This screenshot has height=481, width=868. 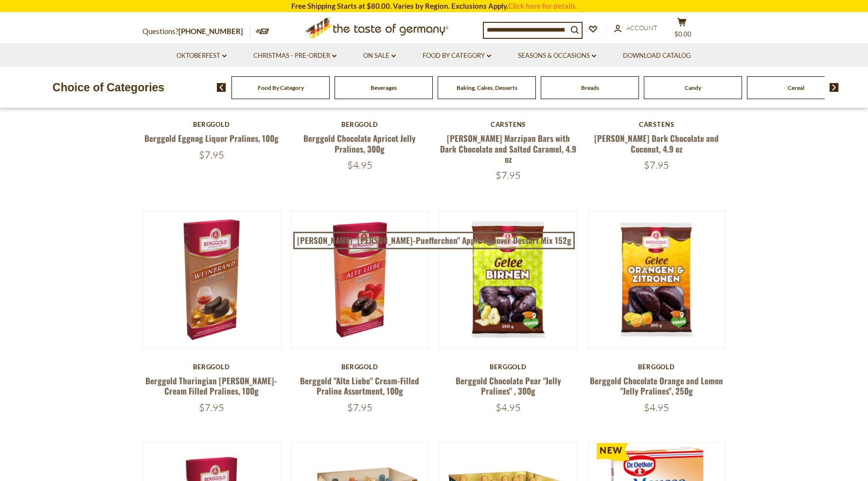 I want to click on a: Berggold Chocolate Orange and Lemon "Jelly Pralines", 250g, so click(x=657, y=386).